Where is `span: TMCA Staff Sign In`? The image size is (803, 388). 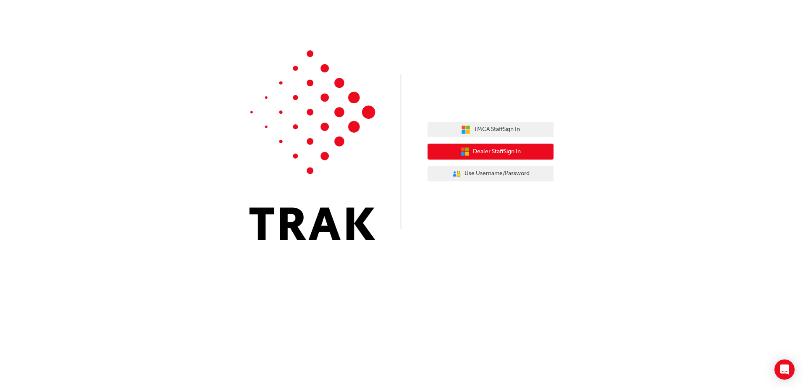 span: TMCA Staff Sign In is located at coordinates (497, 129).